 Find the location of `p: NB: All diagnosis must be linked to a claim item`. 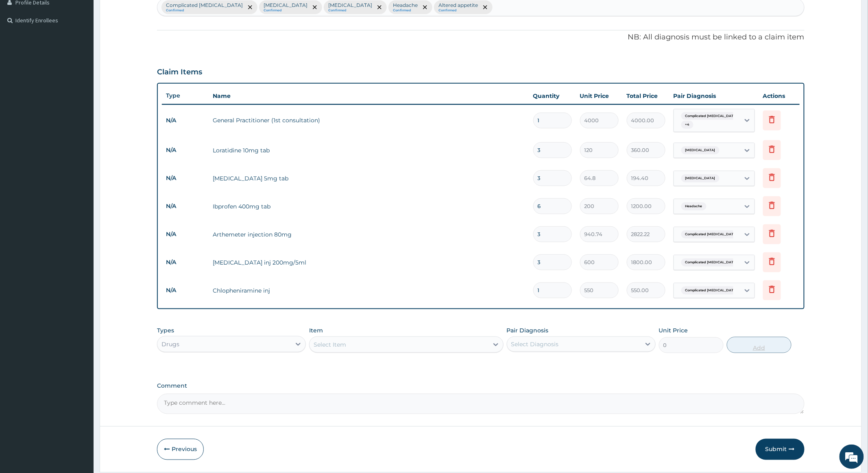

p: NB: All diagnosis must be linked to a claim item is located at coordinates (480, 37).